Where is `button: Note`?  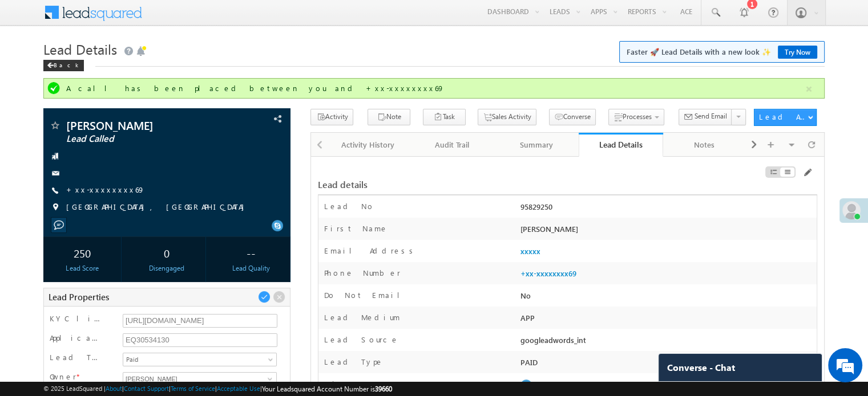
button: Note is located at coordinates (389, 117).